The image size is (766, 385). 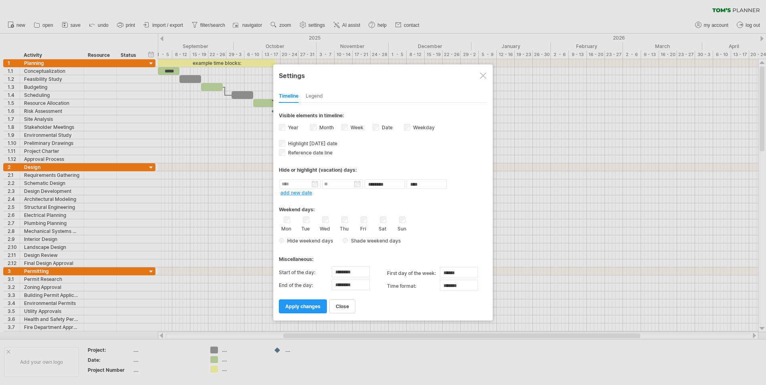 I want to click on div: Timeline, so click(x=288, y=97).